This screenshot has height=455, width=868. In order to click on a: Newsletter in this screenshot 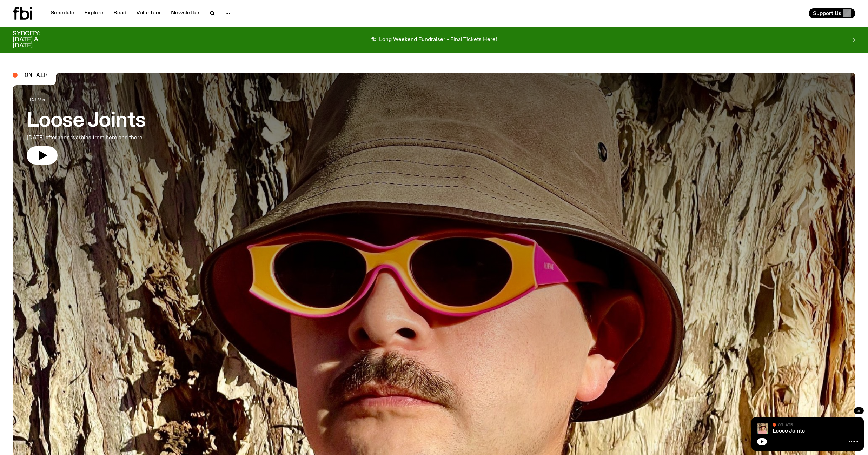, I will do `click(185, 13)`.